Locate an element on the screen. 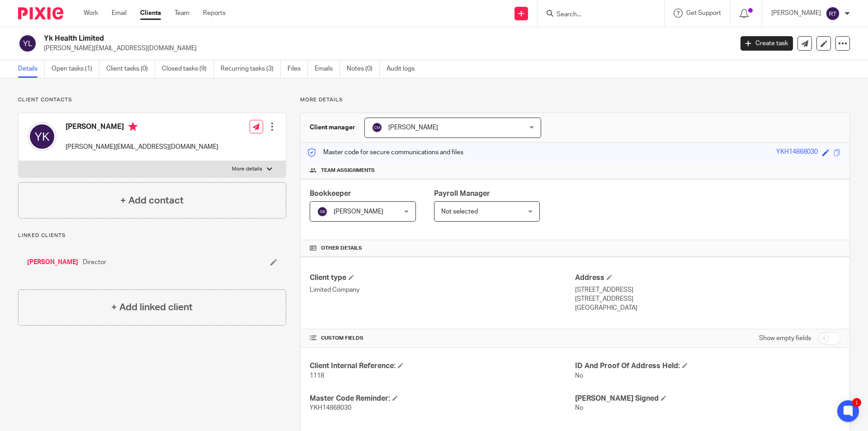  h2: Yk Health Limited is located at coordinates (317, 39).